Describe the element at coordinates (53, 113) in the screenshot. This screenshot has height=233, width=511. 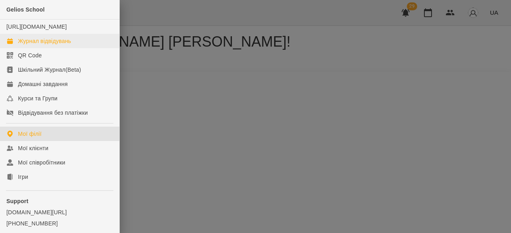
I see `div: Відвідування без платіжки` at that location.